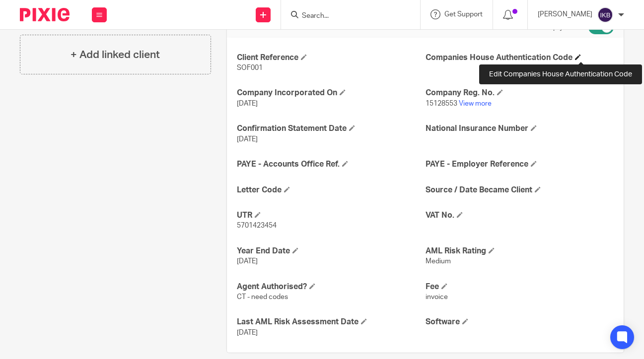  Describe the element at coordinates (519, 92) in the screenshot. I see `h4: Company Reg. No.` at that location.